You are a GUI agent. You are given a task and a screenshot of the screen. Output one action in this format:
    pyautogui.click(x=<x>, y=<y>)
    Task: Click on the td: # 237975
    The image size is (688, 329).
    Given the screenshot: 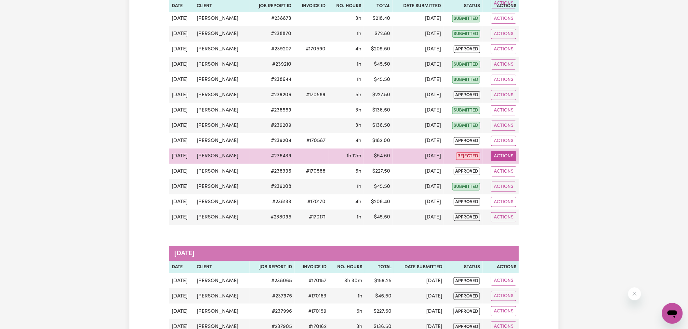 What is the action you would take?
    pyautogui.click(x=272, y=296)
    